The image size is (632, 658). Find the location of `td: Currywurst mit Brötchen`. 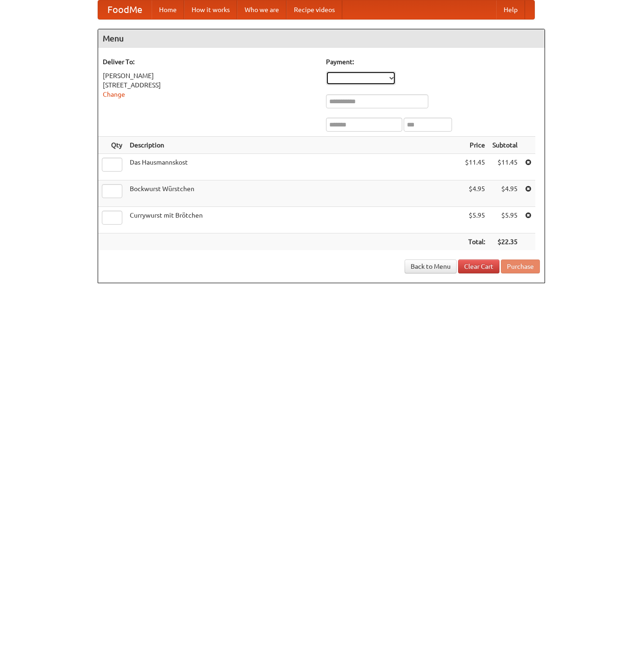

td: Currywurst mit Brötchen is located at coordinates (294, 220).